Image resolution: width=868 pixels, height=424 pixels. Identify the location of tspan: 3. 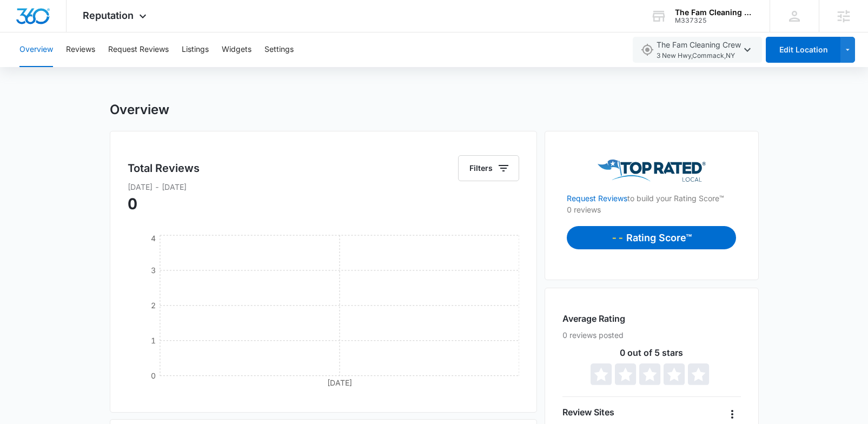
(153, 270).